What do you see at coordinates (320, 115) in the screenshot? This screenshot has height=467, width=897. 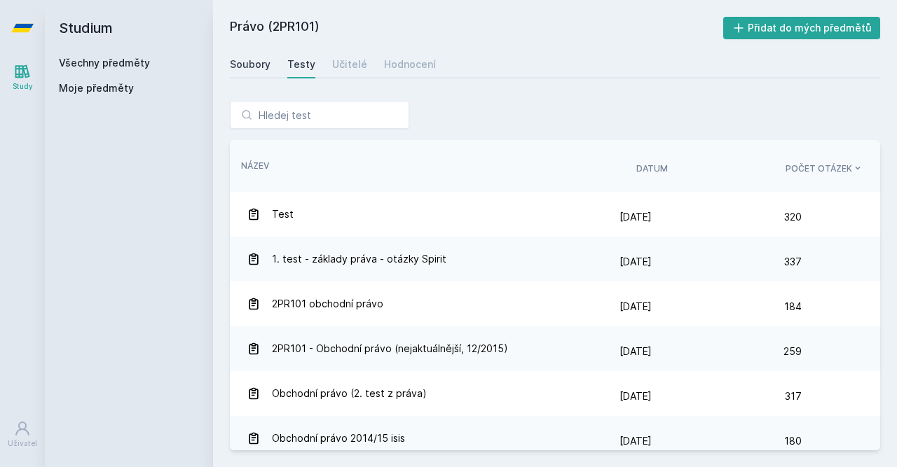 I see `input: Hledej test` at bounding box center [320, 115].